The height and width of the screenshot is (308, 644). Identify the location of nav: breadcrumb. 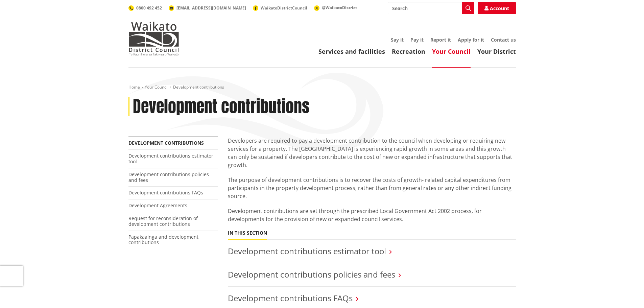
(323, 87).